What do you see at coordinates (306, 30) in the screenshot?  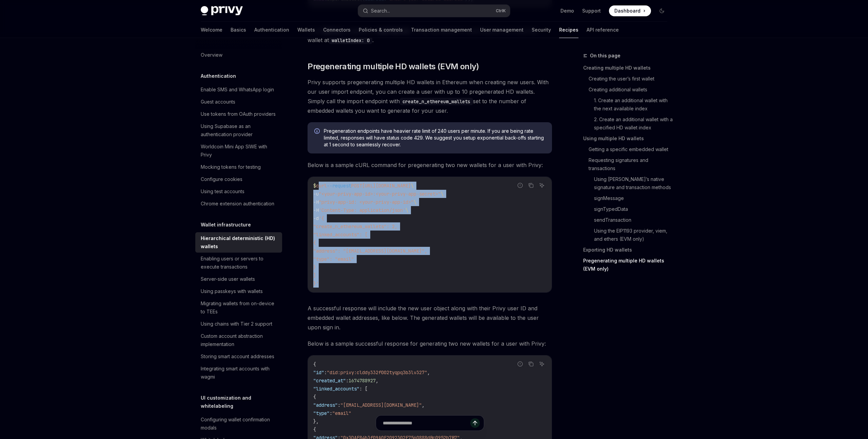 I see `a: Wallets` at bounding box center [306, 30].